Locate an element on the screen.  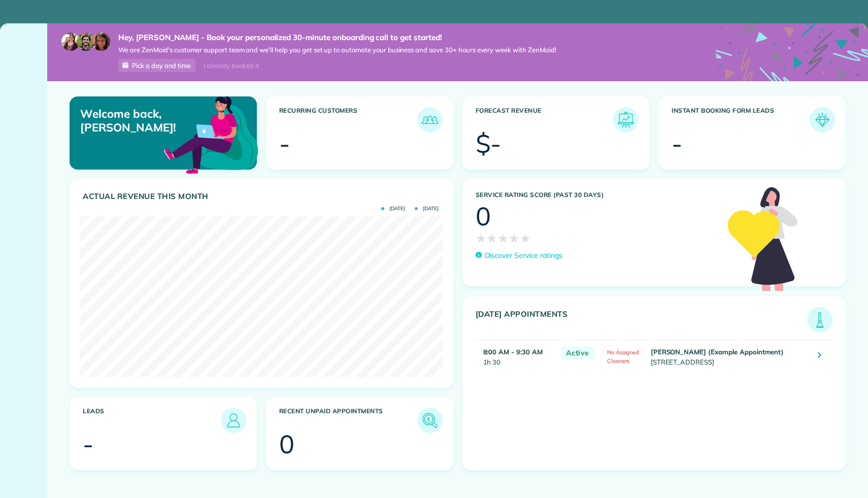
img: icon_recurring_customers-cf858462ba22bcd05b5a5880d41d6543d210077de5bb9ebc9590e49fd87d84ed.png is located at coordinates (430, 120).